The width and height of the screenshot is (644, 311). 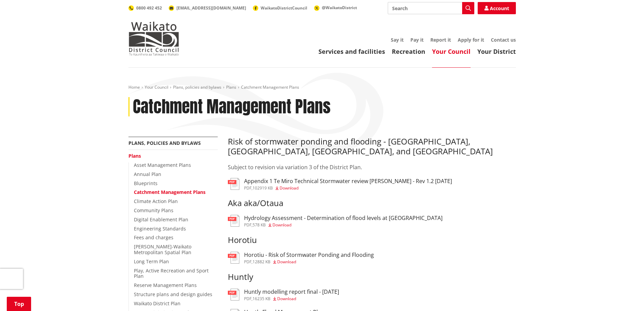 What do you see at coordinates (145, 183) in the screenshot?
I see `a: Blueprints` at bounding box center [145, 183].